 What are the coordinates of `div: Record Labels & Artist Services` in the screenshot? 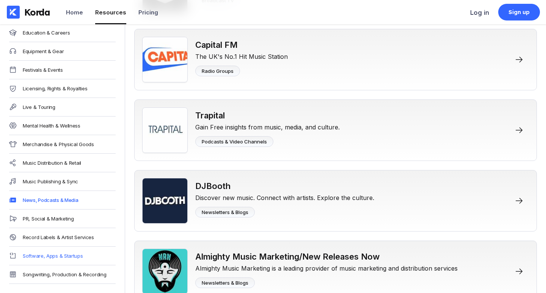 It's located at (58, 237).